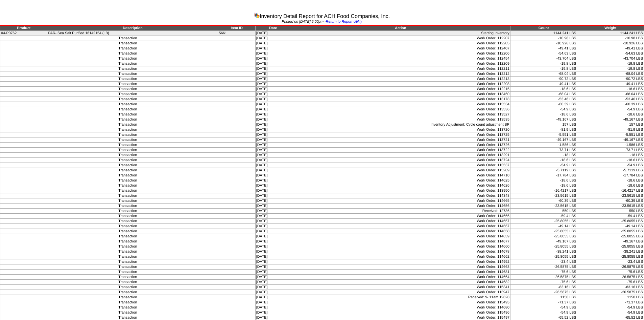  I want to click on td: -49.14 LBS, so click(544, 226).